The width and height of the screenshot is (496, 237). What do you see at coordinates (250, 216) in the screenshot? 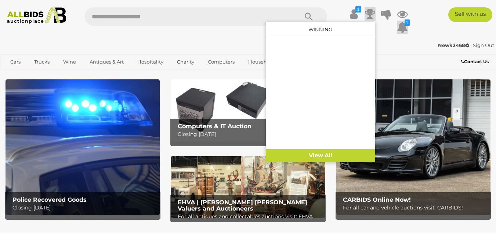
I see `p: For all antiques and collectables auctions visit: EHVA` at bounding box center [250, 216].